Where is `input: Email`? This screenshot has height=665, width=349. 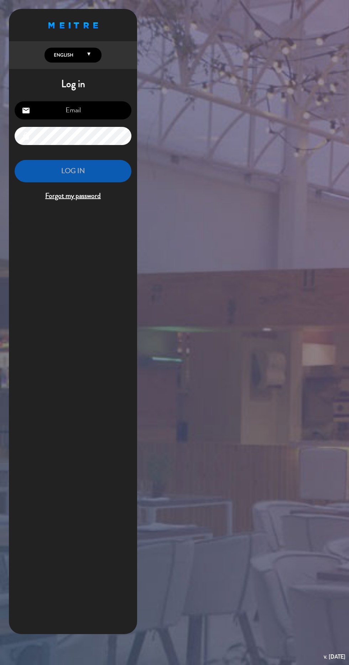
input: Email is located at coordinates (73, 110).